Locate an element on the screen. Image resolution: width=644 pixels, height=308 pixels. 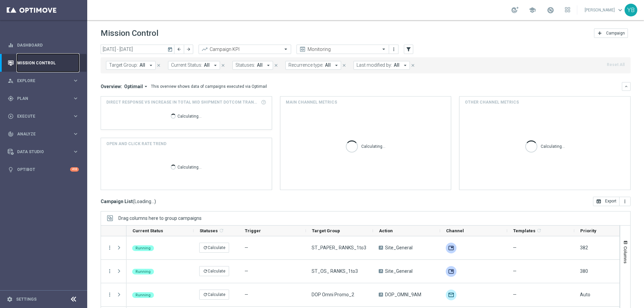
span: DOP_OMNI_9AM is located at coordinates (403, 295).